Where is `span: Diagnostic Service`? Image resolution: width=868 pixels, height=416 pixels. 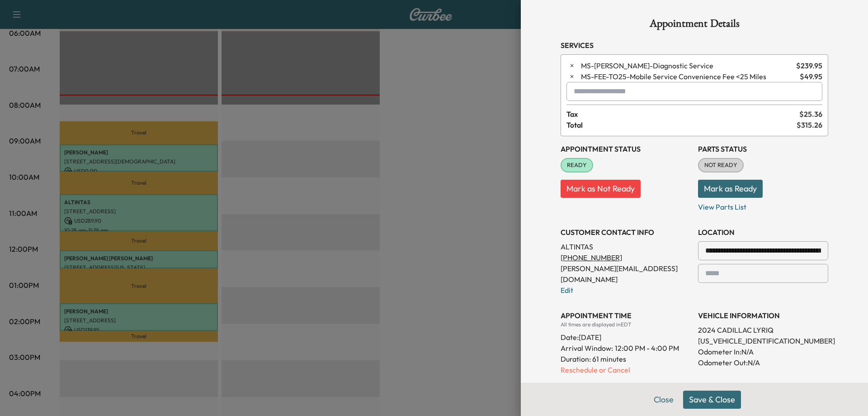 span: Diagnostic Service is located at coordinates (686, 66).